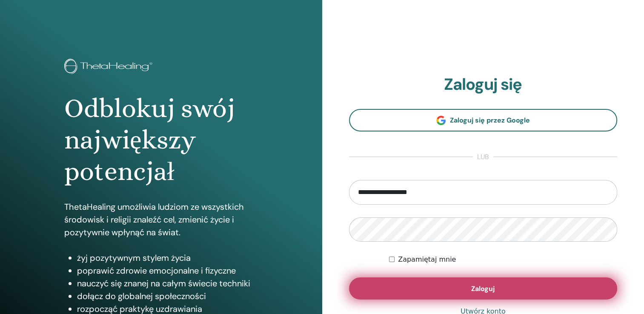  What do you see at coordinates (483, 85) in the screenshot?
I see `h2: Zaloguj się` at bounding box center [483, 85].